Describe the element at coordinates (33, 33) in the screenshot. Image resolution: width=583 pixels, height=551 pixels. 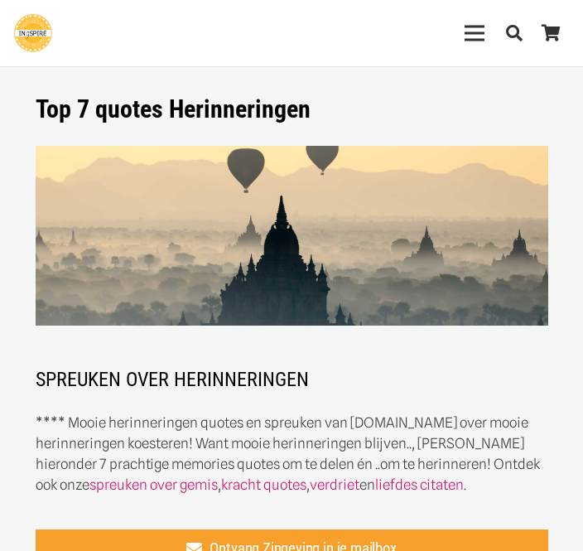
I see `a: Ingspire - het zingevingsplatform met de mooiste spreuken en gouden inzichten over het leven` at that location.